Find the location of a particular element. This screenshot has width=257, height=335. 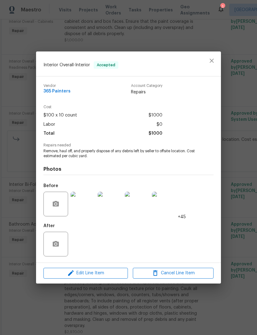

span: Remove, haul off, and properly dispose of any debris left by seller to offsite location. Cost est... is located at coordinates (120, 154).